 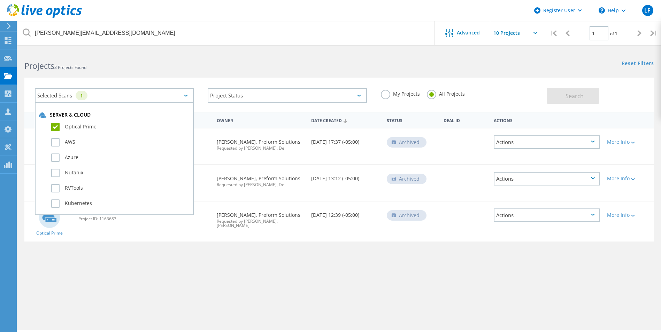 What do you see at coordinates (647, 10) in the screenshot?
I see `span: LF` at bounding box center [647, 10].